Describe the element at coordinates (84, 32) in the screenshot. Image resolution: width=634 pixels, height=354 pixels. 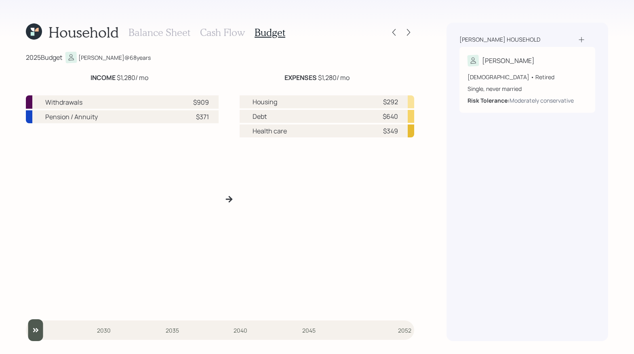
I see `h1: Household` at that location.